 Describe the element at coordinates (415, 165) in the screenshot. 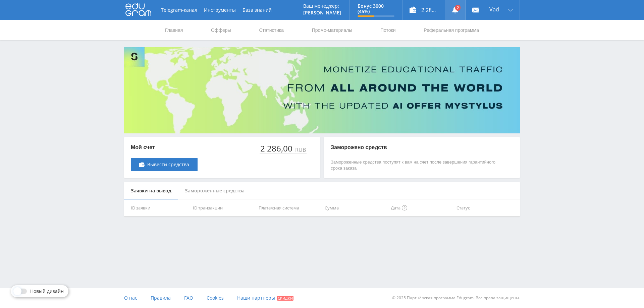

I see `p: Замороженные средства поступят к вам на счет после завершения гарантийного срока заказа` at that location.